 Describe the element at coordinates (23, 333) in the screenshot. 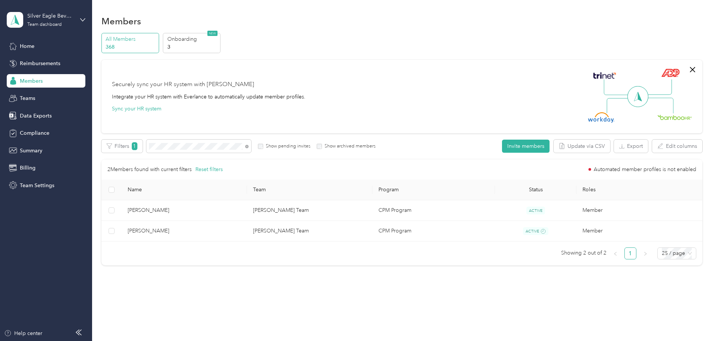

I see `div: Help center` at that location.